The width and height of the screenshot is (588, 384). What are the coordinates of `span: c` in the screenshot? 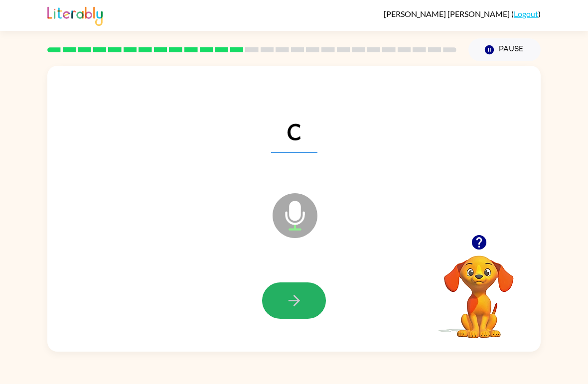 It's located at (294, 127).